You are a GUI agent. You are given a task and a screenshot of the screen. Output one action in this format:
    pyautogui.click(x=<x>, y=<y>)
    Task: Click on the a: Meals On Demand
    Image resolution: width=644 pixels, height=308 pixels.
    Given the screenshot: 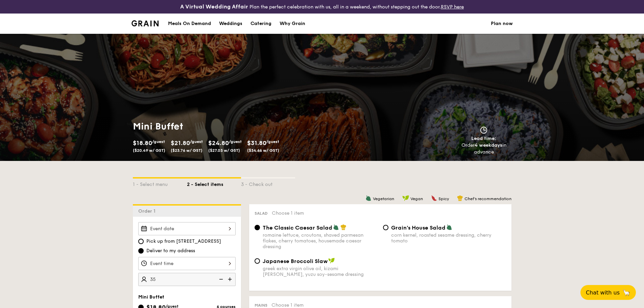 What is the action you would take?
    pyautogui.click(x=189, y=24)
    